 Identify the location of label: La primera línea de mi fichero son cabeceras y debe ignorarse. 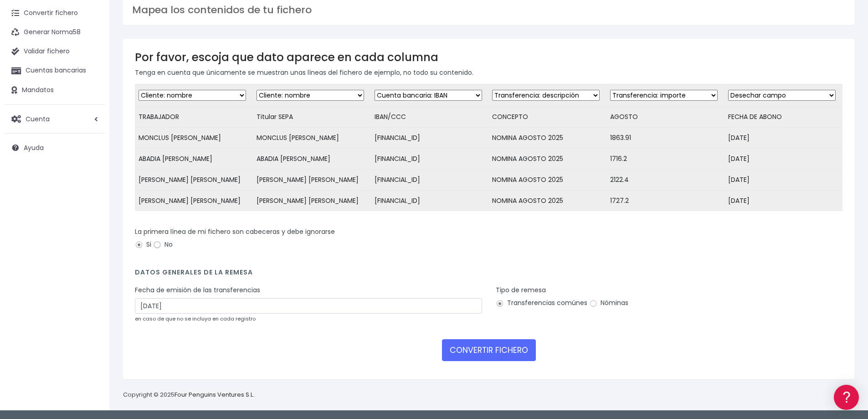
(235, 231).